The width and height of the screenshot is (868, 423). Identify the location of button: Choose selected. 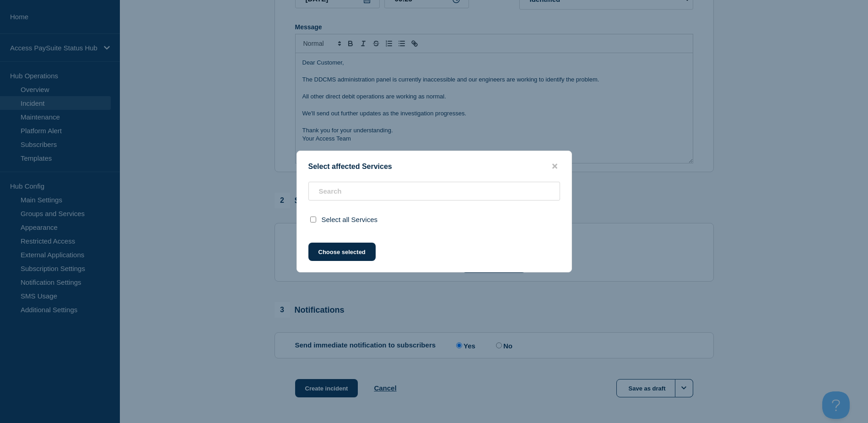
(342, 252).